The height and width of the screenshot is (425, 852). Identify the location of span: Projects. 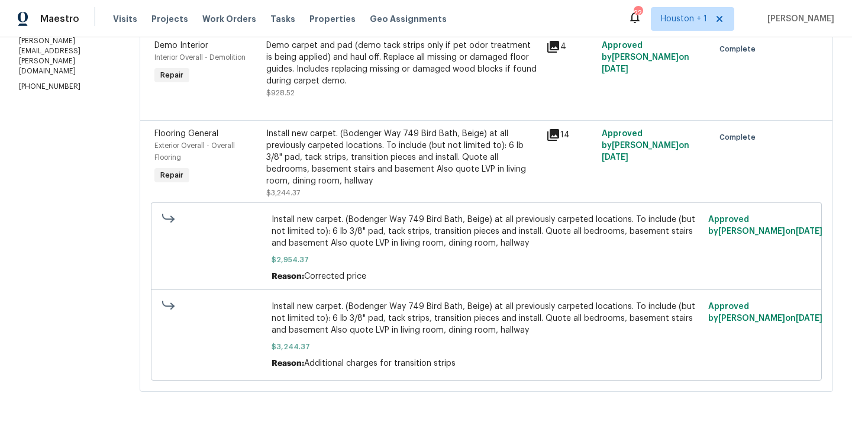
(170, 19).